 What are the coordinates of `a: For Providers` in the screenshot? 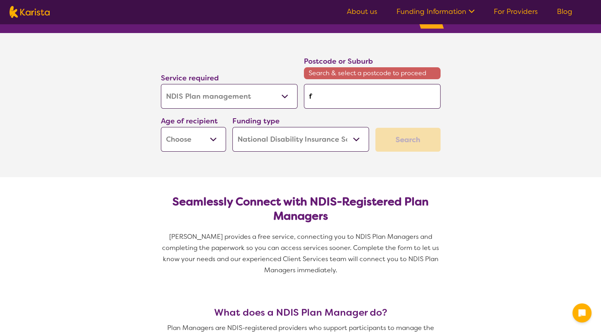 It's located at (516, 12).